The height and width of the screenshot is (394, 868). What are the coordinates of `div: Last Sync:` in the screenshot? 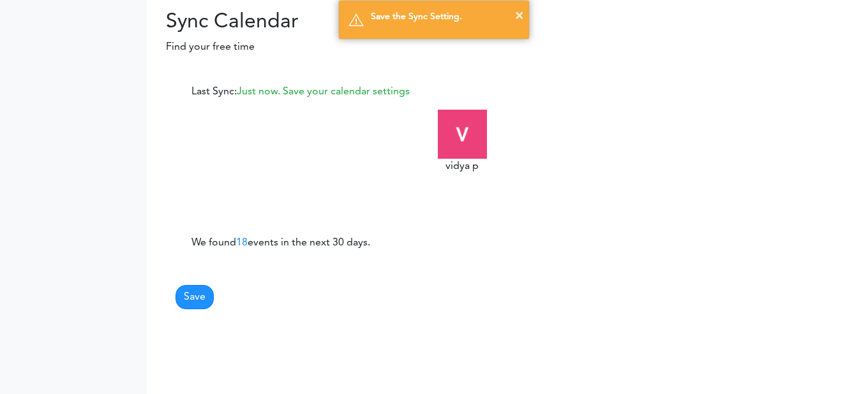 It's located at (339, 92).